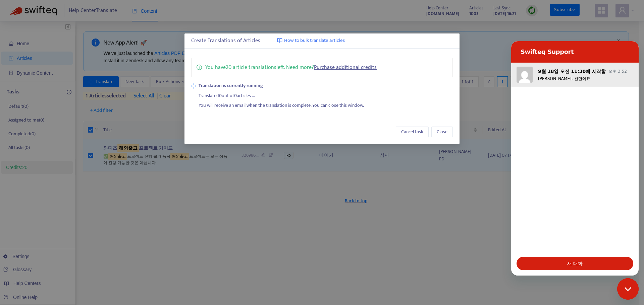  What do you see at coordinates (199, 66) in the screenshot?
I see `span: info-circle` at bounding box center [199, 66].